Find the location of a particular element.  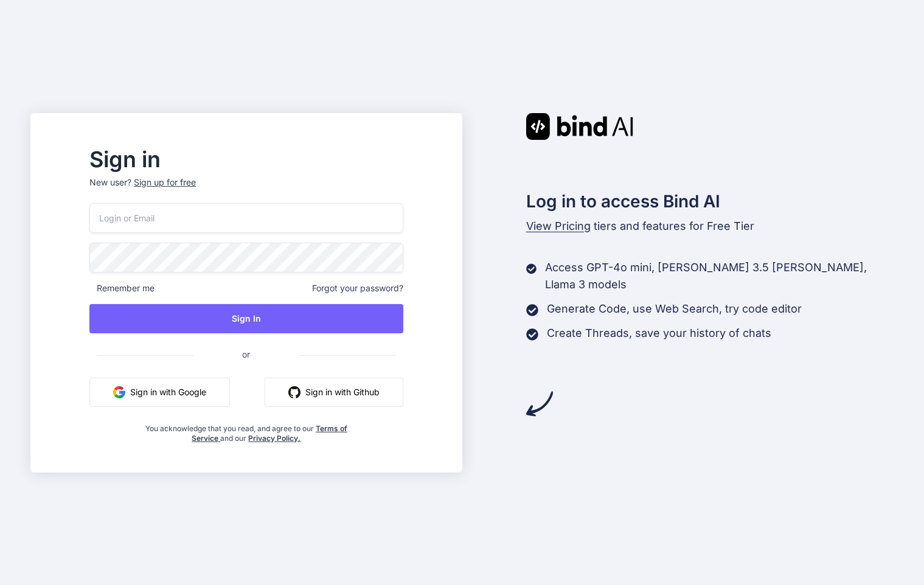

p: New user? is located at coordinates (245, 190).